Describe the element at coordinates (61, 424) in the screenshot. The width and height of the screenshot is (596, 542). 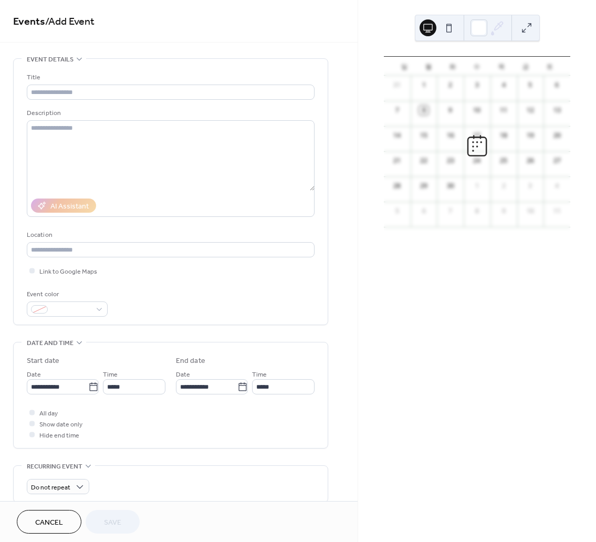
I see `span: Show date only` at that location.